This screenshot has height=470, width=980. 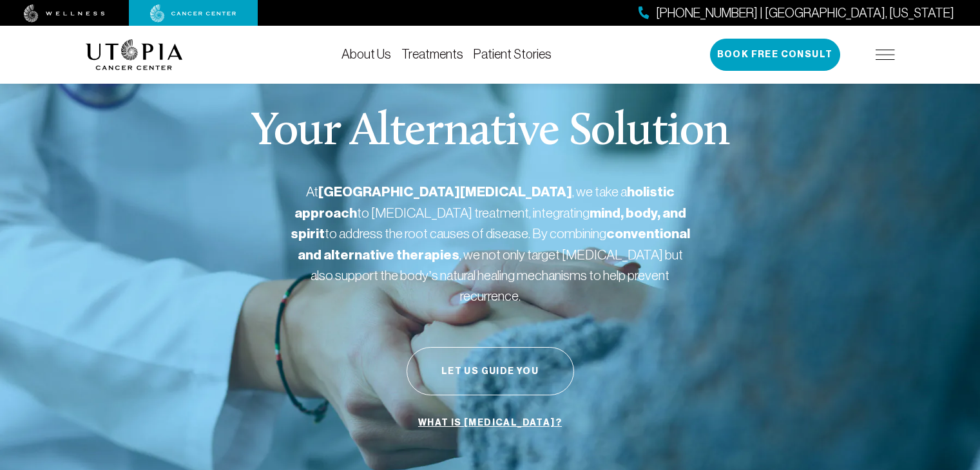 What do you see at coordinates (134, 55) in the screenshot?
I see `img: logo` at bounding box center [134, 55].